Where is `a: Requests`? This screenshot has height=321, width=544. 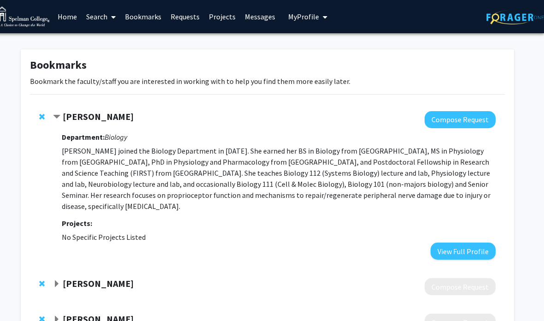 a: Requests is located at coordinates (185, 17).